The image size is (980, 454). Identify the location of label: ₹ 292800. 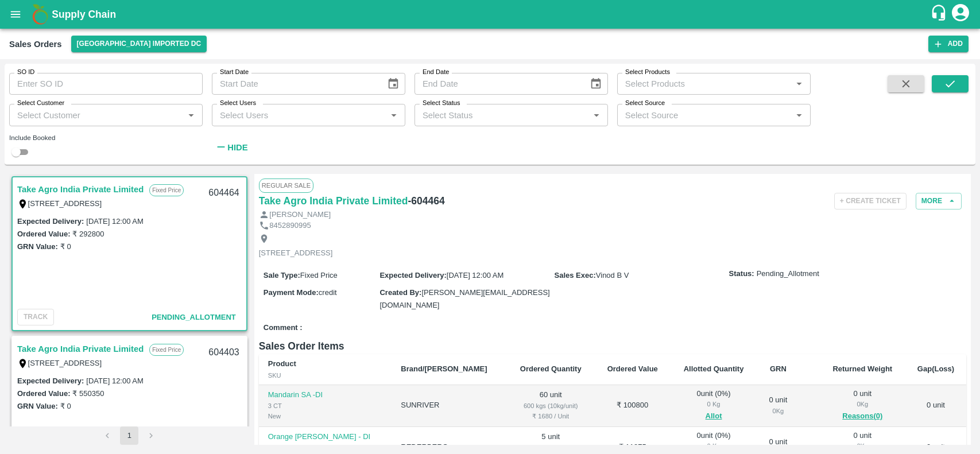
(88, 234).